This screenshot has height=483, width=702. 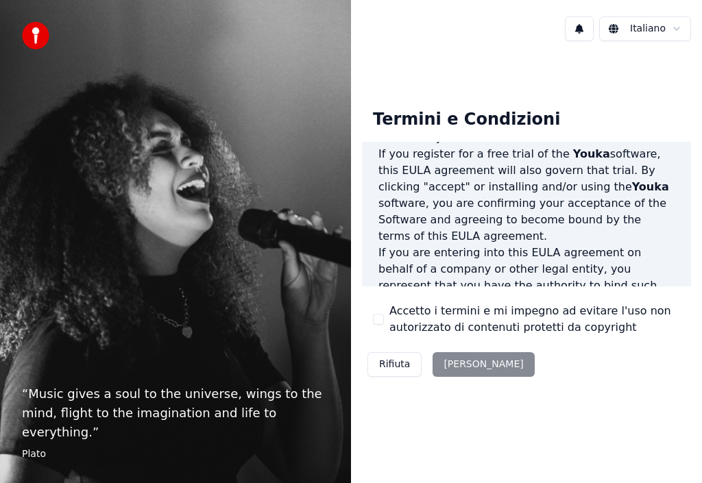 I want to click on p: If you register for a free trial of the software, this EULA agreement will also govern that trial..., so click(x=526, y=195).